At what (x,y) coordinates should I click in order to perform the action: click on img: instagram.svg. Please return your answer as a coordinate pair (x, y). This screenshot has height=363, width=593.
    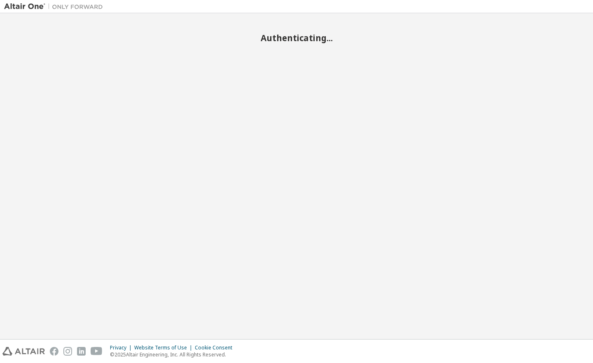
    Looking at the image, I should click on (68, 351).